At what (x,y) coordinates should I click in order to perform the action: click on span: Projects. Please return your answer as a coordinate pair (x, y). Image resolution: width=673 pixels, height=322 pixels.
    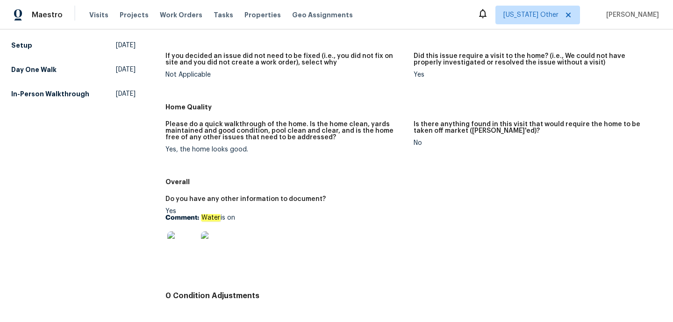
    Looking at the image, I should click on (134, 15).